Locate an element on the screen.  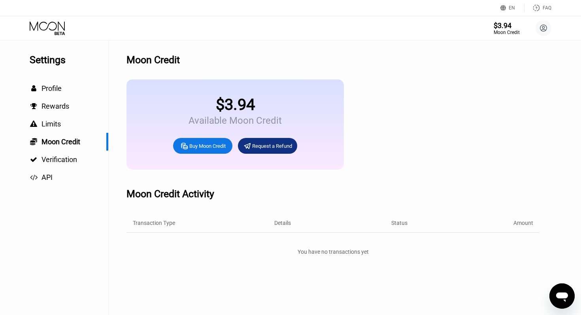
div: Details is located at coordinates (283, 223).